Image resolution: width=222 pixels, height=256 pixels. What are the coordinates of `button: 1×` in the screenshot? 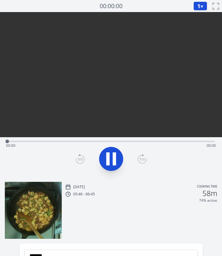 It's located at (201, 6).